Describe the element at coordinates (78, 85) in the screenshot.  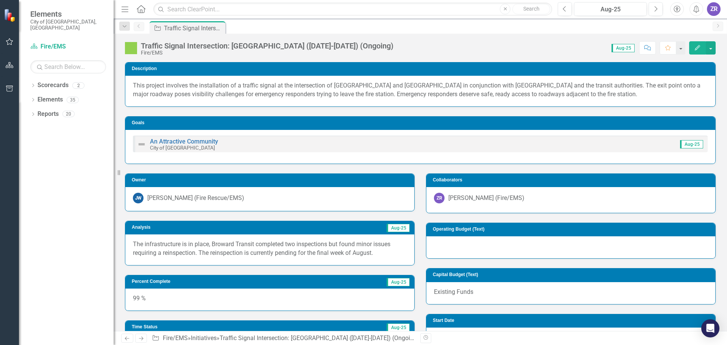
I see `div: 2` at that location.